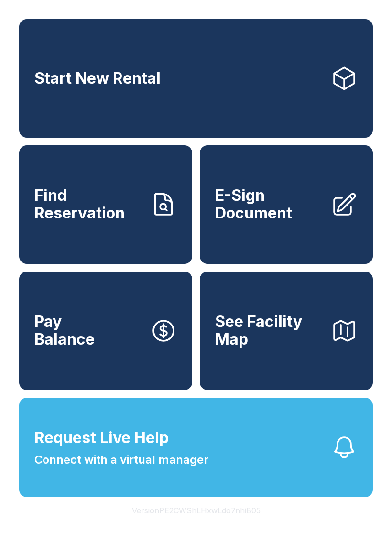 This screenshot has width=392, height=543. What do you see at coordinates (196, 78) in the screenshot?
I see `a: Start New Rental` at bounding box center [196, 78].